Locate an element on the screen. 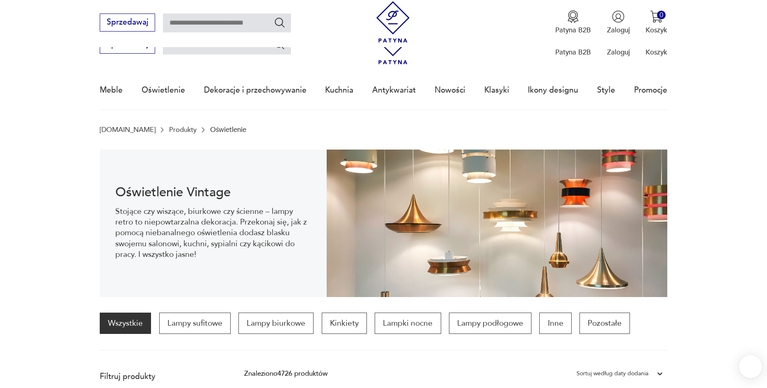 The height and width of the screenshot is (388, 767). div: Sortuj według daty dodania is located at coordinates (612, 374).